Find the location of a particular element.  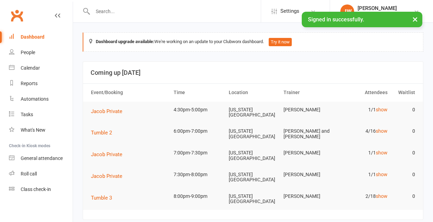

a: What's New is located at coordinates (41, 130).